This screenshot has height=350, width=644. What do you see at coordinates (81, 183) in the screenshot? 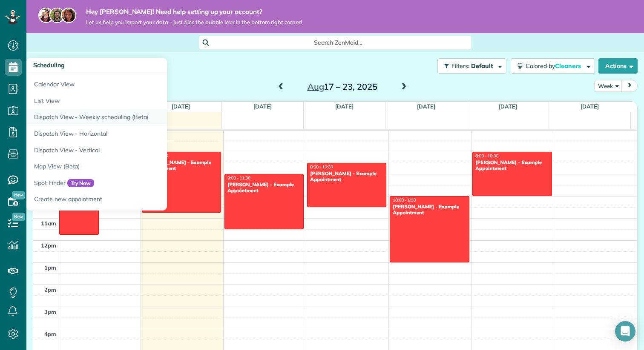
I see `span: Try Now` at bounding box center [81, 183].